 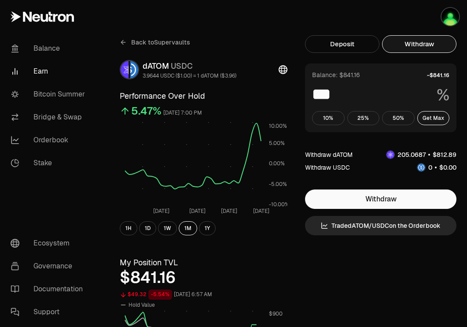 I want to click on a: Governance, so click(x=49, y=266).